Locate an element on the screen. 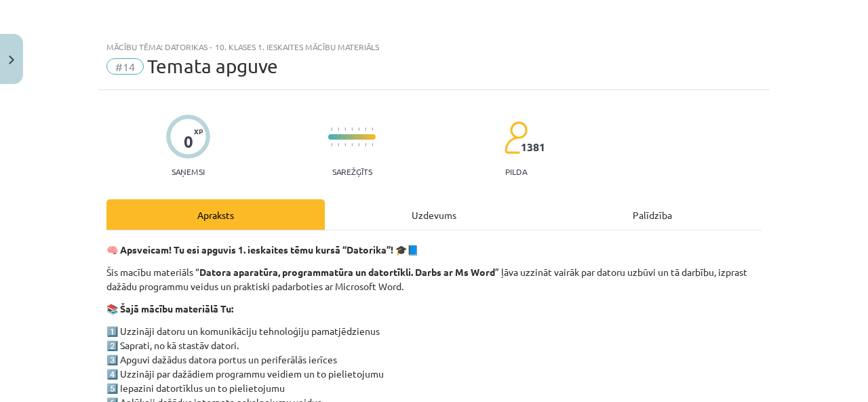 The width and height of the screenshot is (868, 402). strong: 📚 Šajā mācību materiālā Tu: is located at coordinates (170, 309).